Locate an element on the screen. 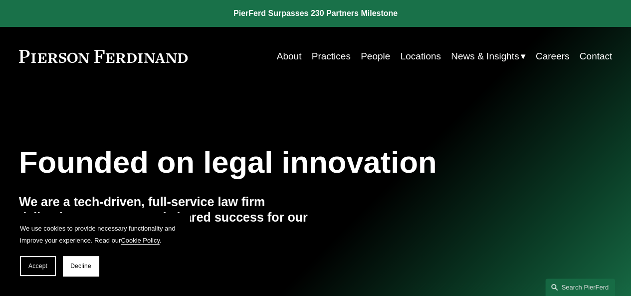 The image size is (631, 296). span: Decline is located at coordinates (81, 266).